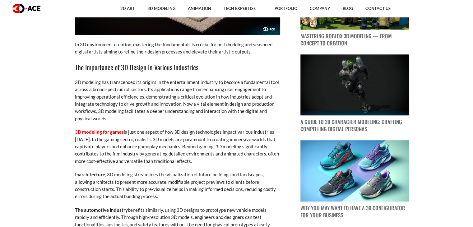 The height and width of the screenshot is (227, 473). Describe the element at coordinates (355, 179) in the screenshot. I see `a: blog post image Why You May Want to Have a 3D Configurator for Your Business` at that location.